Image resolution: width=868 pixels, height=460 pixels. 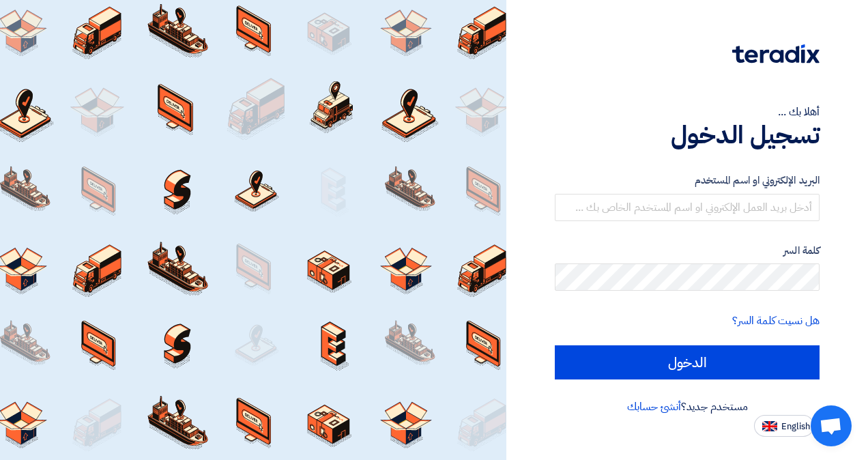 What do you see at coordinates (770, 426) in the screenshot?
I see `img: en-US.png` at bounding box center [770, 426].